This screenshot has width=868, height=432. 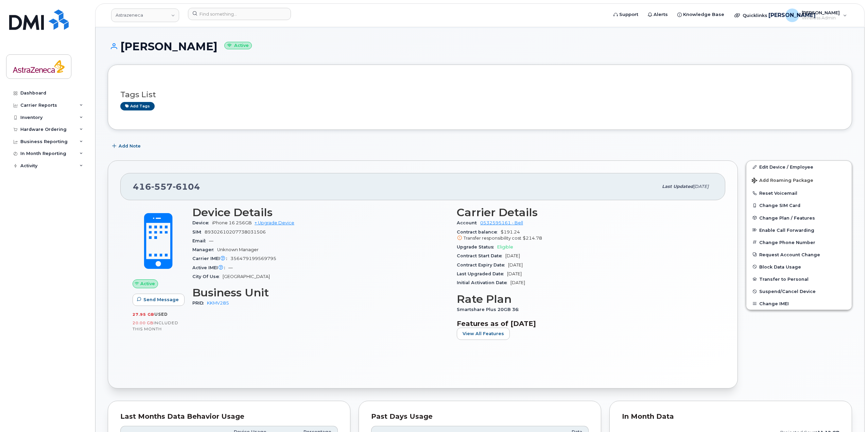 What do you see at coordinates (127, 147) in the screenshot?
I see `button: Add Note` at bounding box center [127, 147].